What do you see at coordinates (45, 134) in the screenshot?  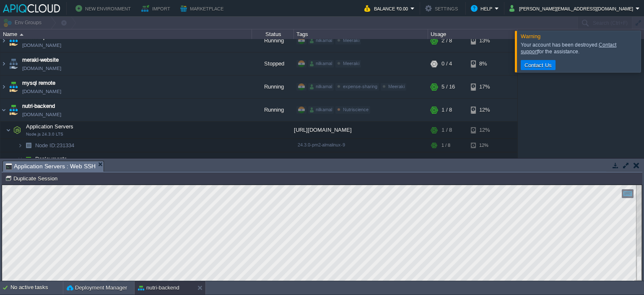 I see `span: Node.js 24.3.0 LTS` at bounding box center [45, 134].